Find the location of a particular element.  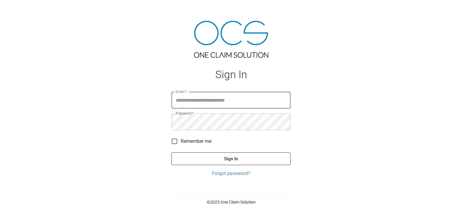

label: Password is located at coordinates (185, 113).